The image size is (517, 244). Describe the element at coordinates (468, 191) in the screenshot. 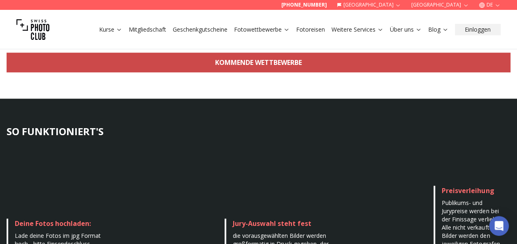

I see `span: Preisverleihung` at that location.